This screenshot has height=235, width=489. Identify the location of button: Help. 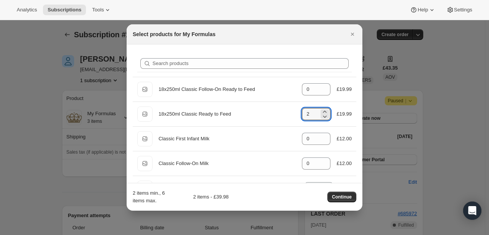
(423, 10).